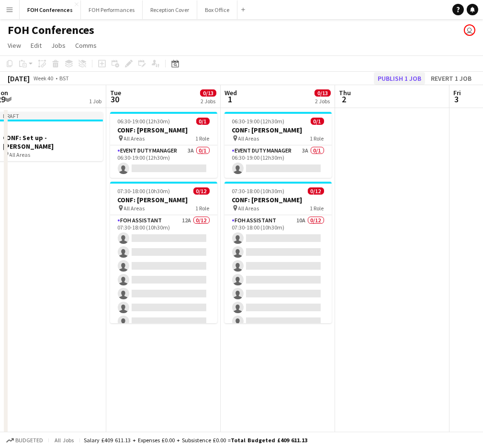 This screenshot has width=483, height=448. Describe the element at coordinates (111, 10) in the screenshot. I see `button: FOH Performances` at that location.